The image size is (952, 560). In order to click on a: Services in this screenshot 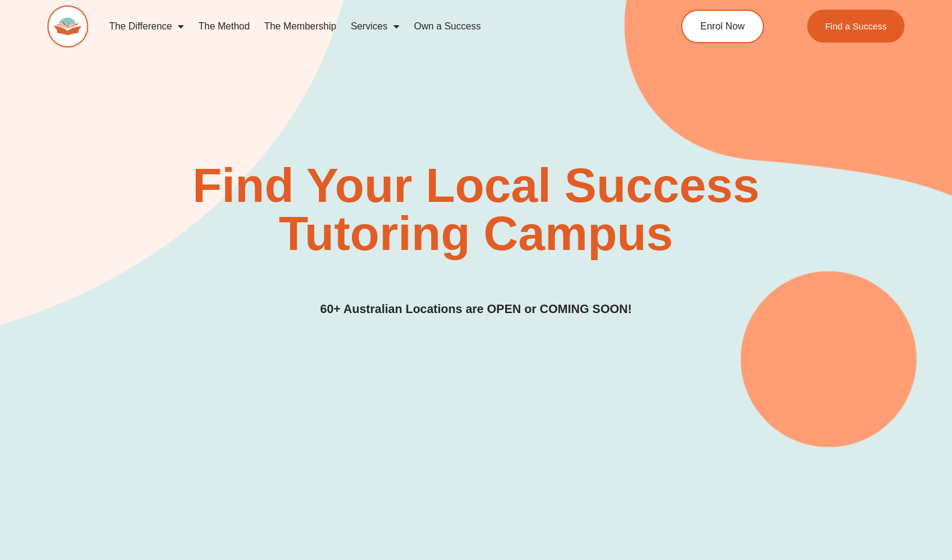, I will do `click(375, 27)`.